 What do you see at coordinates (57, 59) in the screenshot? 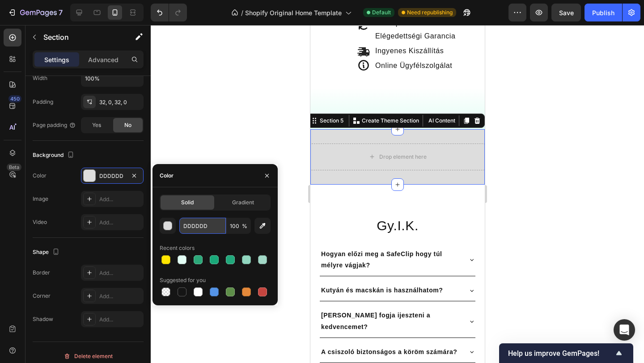
I see `p: Settings` at bounding box center [57, 59].